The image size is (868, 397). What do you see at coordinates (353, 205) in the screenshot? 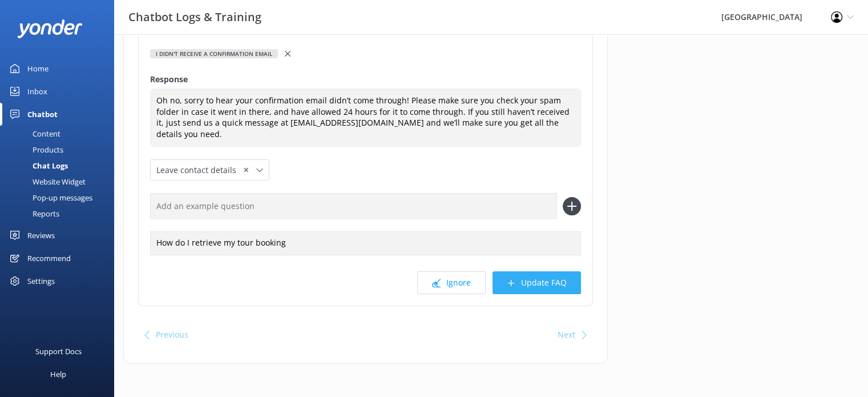
I see `input: Add an example question` at bounding box center [353, 205].